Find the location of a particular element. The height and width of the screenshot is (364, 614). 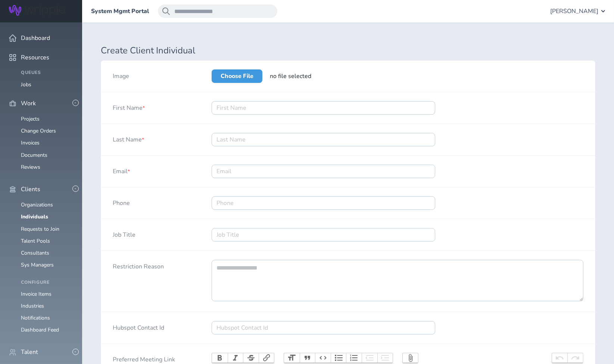

a: Documents is located at coordinates (34, 155).